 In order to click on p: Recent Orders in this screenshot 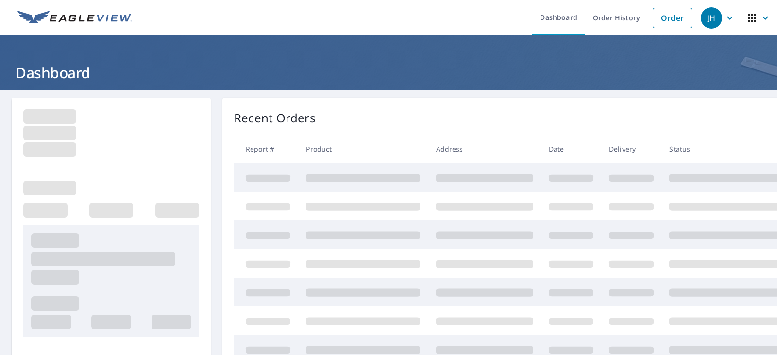, I will do `click(275, 118)`.